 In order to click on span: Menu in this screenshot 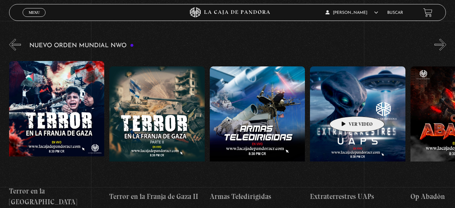, I will do `click(34, 12)`.